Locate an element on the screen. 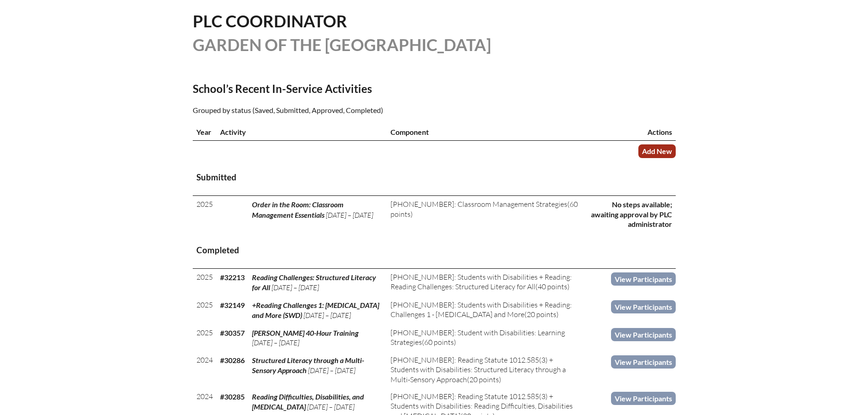 This screenshot has width=868, height=415. span: Structured Literacy through a Multi-Sensory Approach is located at coordinates (308, 365).